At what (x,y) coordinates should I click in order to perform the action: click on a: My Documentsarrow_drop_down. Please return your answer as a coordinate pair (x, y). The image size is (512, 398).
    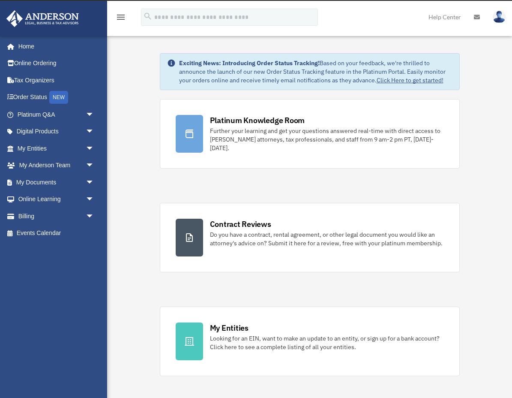
    Looking at the image, I should click on (57, 182).